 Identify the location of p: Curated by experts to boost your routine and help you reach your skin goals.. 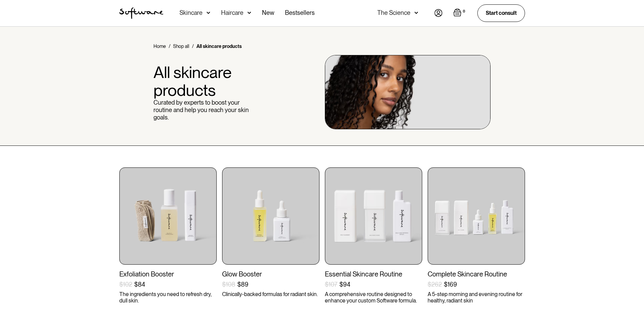
(202, 110).